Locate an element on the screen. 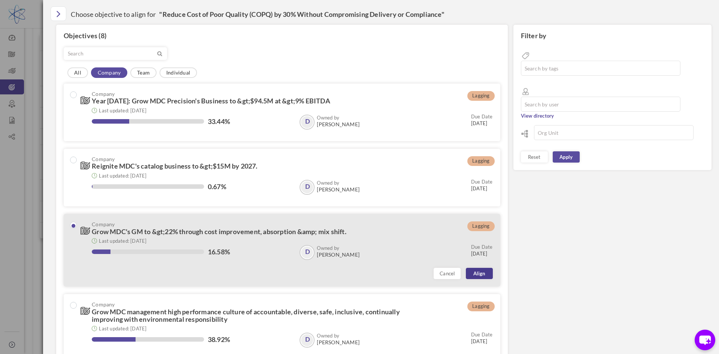 The image size is (719, 354). i: Organization Unit is located at coordinates (525, 134).